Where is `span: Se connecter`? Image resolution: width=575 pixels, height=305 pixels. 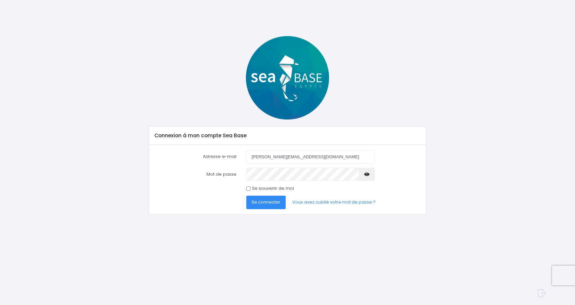
span: Se connecter is located at coordinates (266, 202).